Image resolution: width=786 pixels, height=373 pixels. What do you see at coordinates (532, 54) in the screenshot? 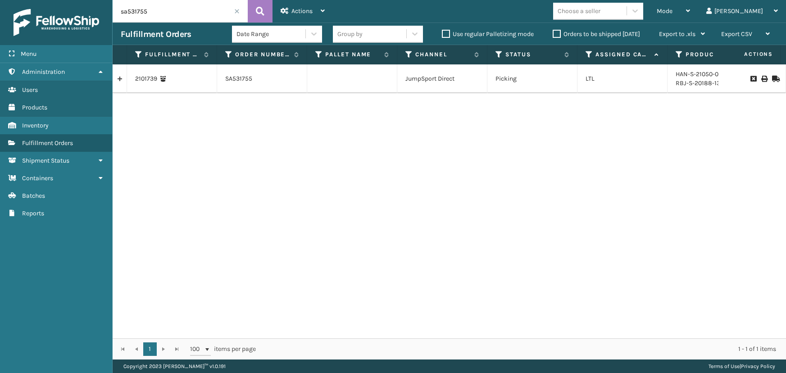
I see `label: Status` at bounding box center [532, 54].